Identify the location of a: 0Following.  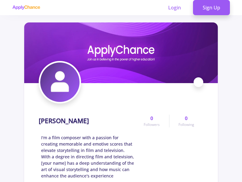
(186, 121).